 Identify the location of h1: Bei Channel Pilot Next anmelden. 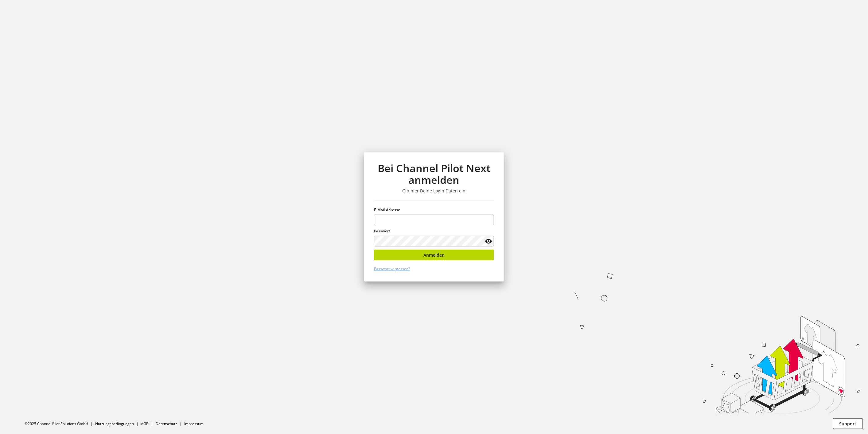
(434, 174).